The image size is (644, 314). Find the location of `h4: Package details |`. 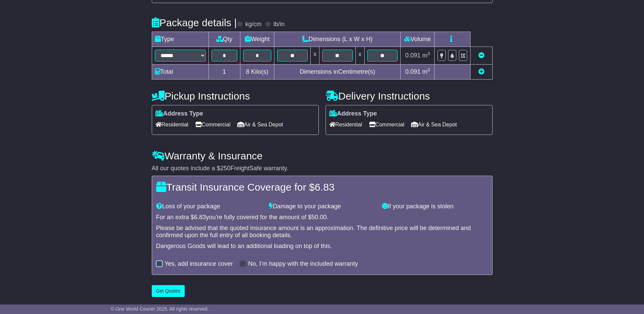

h4: Package details | is located at coordinates (194, 22).